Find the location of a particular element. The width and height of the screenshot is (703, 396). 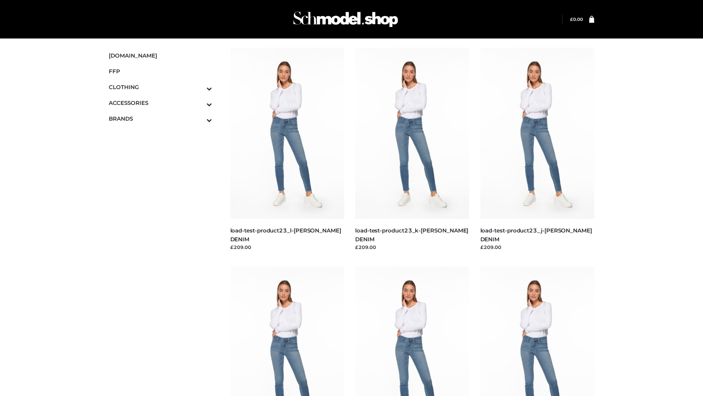

span: BRANDS is located at coordinates (160, 118).